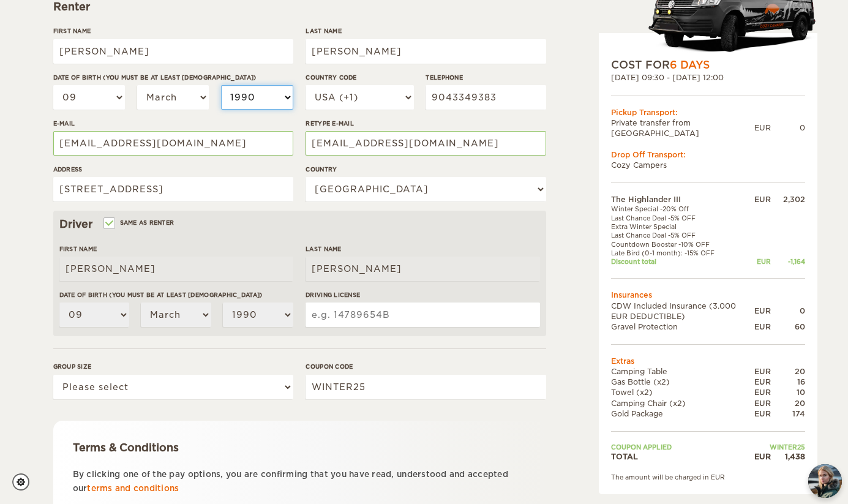 This screenshot has height=504, width=848. Describe the element at coordinates (425, 169) in the screenshot. I see `label: Country` at that location.